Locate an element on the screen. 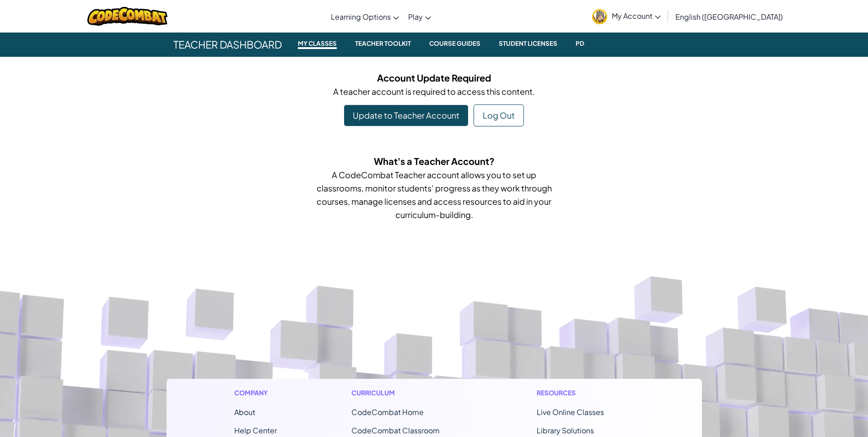 Image resolution: width=868 pixels, height=437 pixels. h1: Resources is located at coordinates (585, 392).